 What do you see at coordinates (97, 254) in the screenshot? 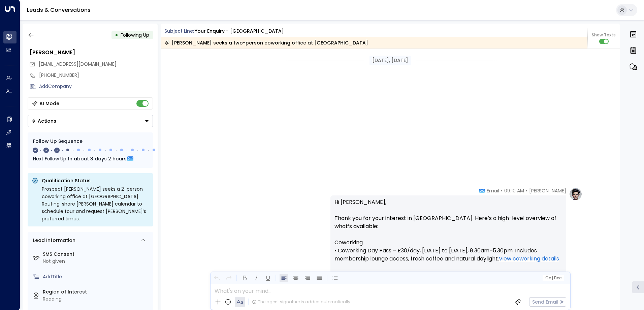
I see `label: SMS Consent` at bounding box center [97, 254].